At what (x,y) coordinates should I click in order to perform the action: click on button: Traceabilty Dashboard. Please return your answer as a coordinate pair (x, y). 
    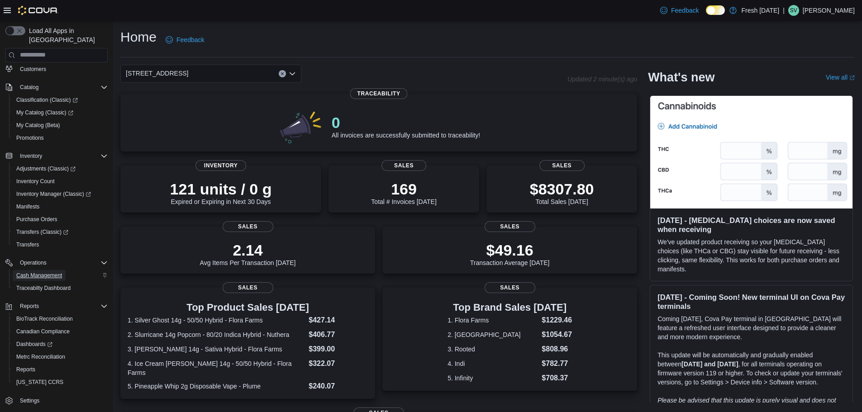
    Looking at the image, I should click on (60, 288).